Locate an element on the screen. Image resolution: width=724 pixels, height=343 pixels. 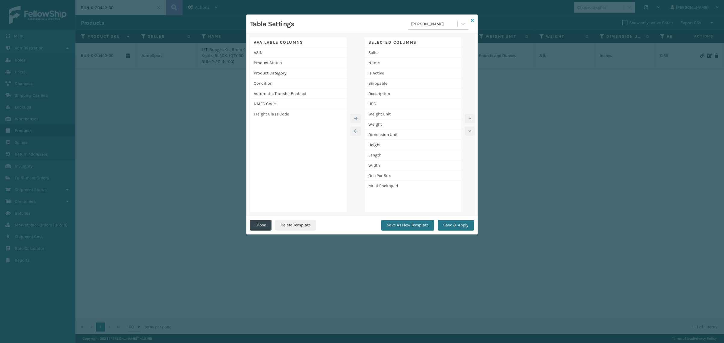
div: Width is located at coordinates (413, 166).